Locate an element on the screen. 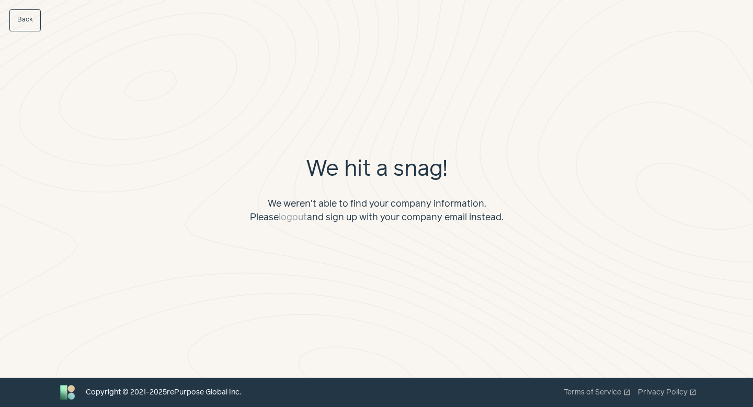  a: Terms of Serviceopen_in_new is located at coordinates (597, 392).